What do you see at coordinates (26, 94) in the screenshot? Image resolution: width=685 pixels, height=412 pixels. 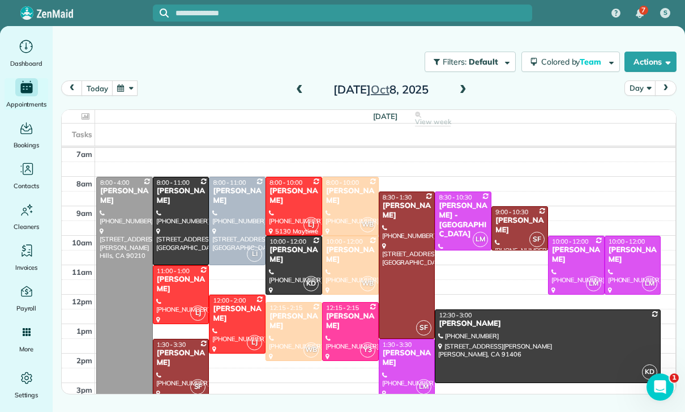 I see `a: Appointments` at bounding box center [26, 94].